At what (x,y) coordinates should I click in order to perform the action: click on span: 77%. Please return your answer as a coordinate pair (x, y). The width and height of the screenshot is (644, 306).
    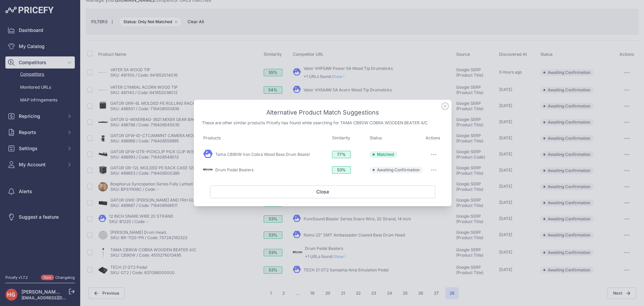
    Looking at the image, I should click on (341, 154).